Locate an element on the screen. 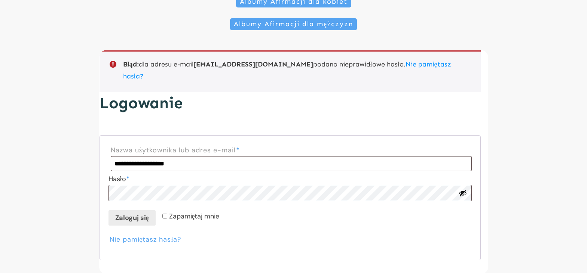 Image resolution: width=587 pixels, height=273 pixels. span: Albumy Afirmacji dla mężczyzn is located at coordinates (293, 24).